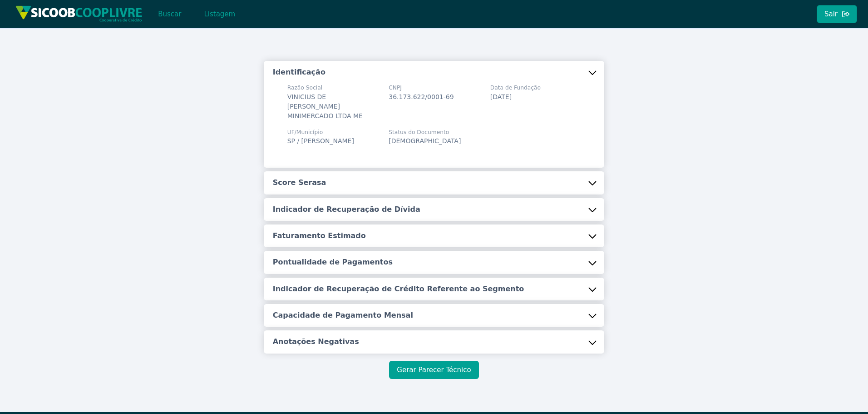  What do you see at coordinates (220, 14) in the screenshot?
I see `button: Listagem` at bounding box center [220, 14].